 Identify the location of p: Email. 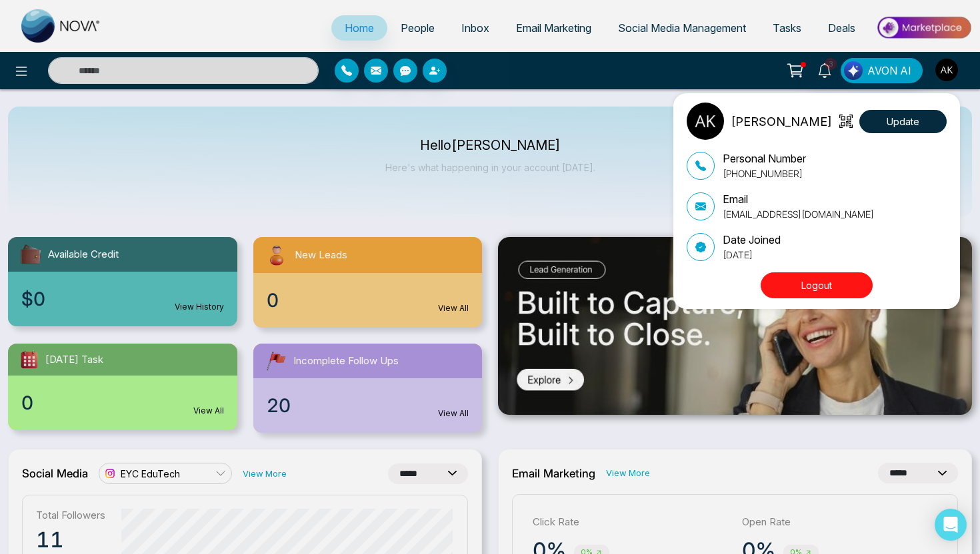
(798, 199).